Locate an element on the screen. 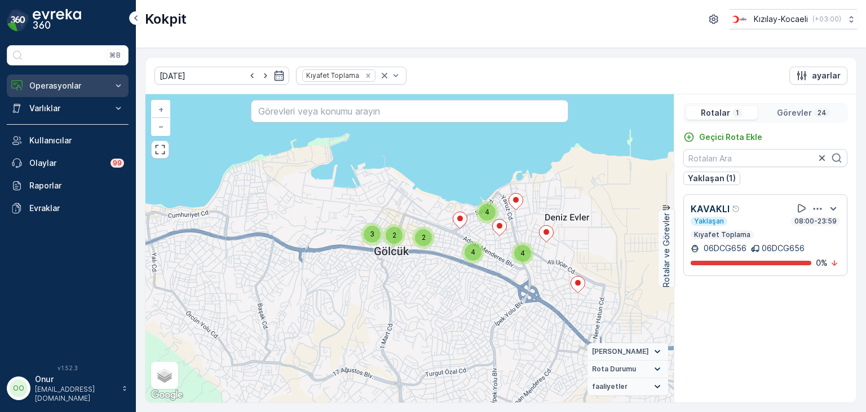 The image size is (866, 412). div: Remove Kıyafet Toplama is located at coordinates (368, 76).